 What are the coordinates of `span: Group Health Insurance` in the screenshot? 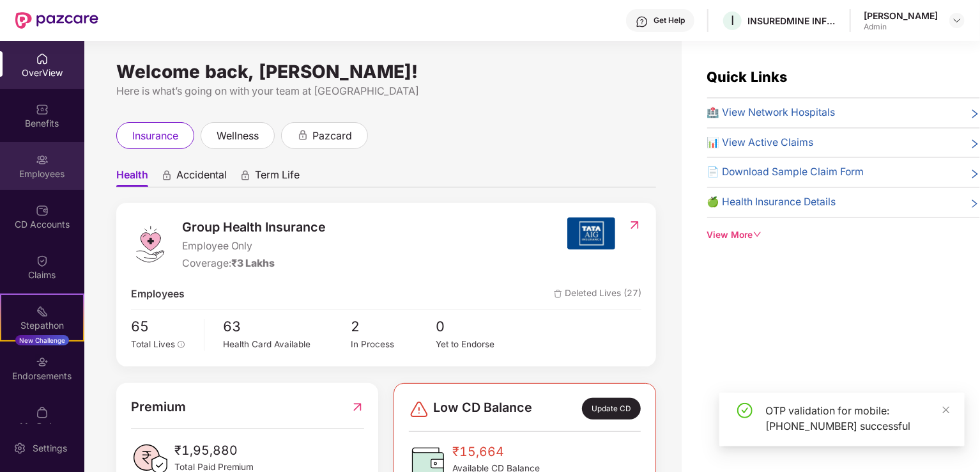 It's located at (254, 227).